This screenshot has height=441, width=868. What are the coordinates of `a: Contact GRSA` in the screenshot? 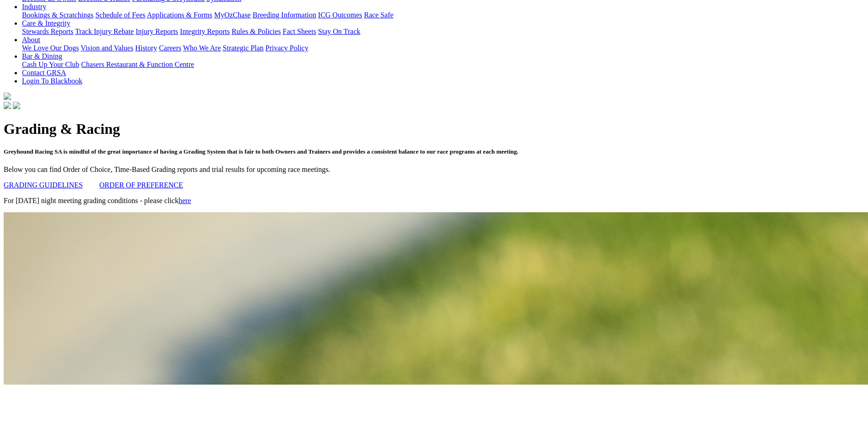 It's located at (44, 73).